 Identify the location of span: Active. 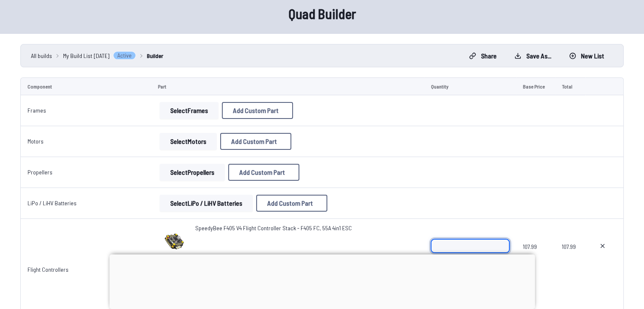
(124, 55).